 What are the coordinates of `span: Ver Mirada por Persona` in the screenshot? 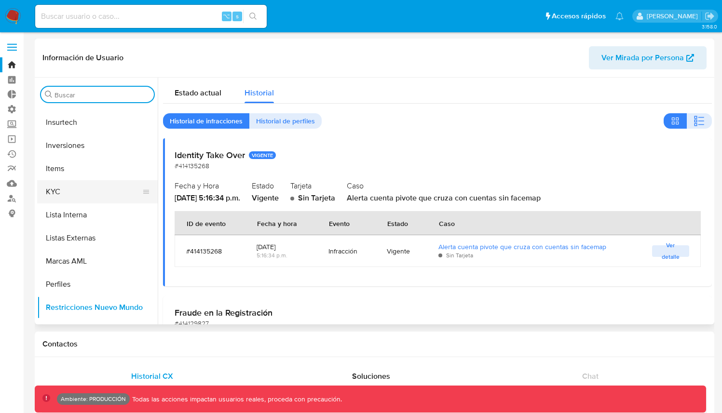 It's located at (642, 58).